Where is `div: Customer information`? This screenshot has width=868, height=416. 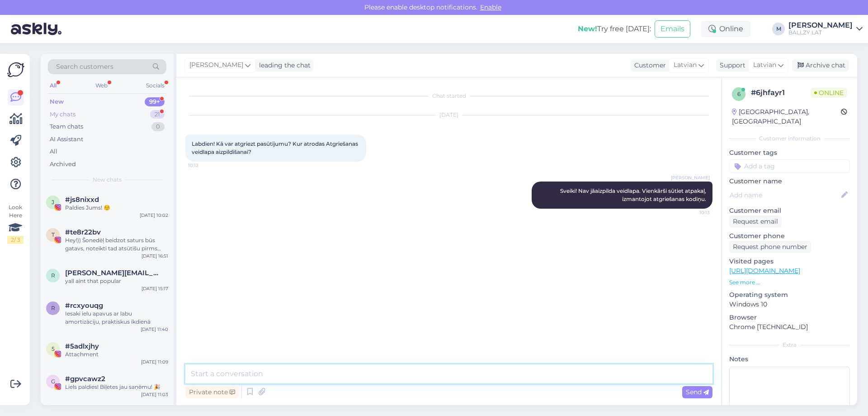
div: Customer information is located at coordinates (790, 138).